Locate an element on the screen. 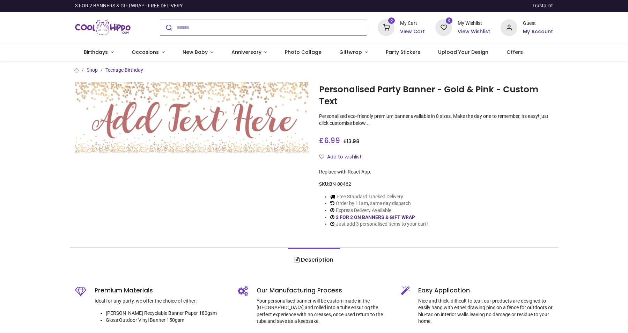  a: 3 FOR 2 ON BANNERS & GIFT WRAP is located at coordinates (375, 217).